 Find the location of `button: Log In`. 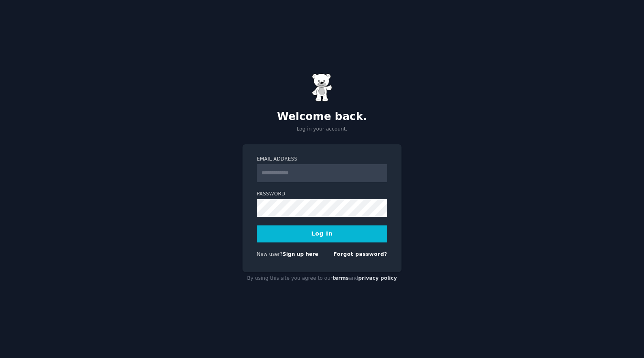

button: Log In is located at coordinates (322, 234).